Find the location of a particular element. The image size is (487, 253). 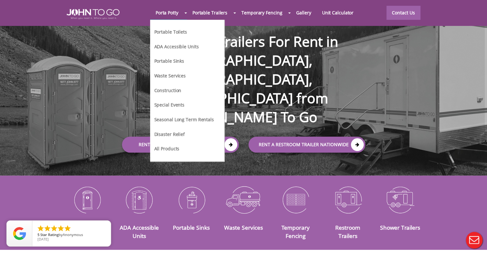

img: Waste-Services-icon_N.png is located at coordinates (243, 200).